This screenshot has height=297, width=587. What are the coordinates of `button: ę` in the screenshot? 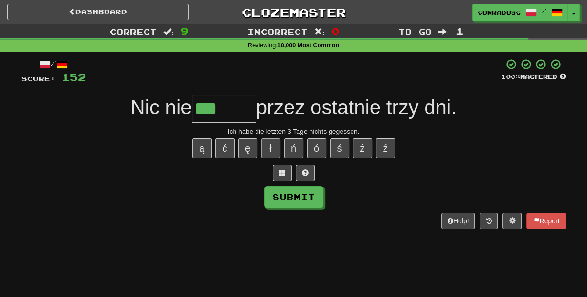 It's located at (248, 148).